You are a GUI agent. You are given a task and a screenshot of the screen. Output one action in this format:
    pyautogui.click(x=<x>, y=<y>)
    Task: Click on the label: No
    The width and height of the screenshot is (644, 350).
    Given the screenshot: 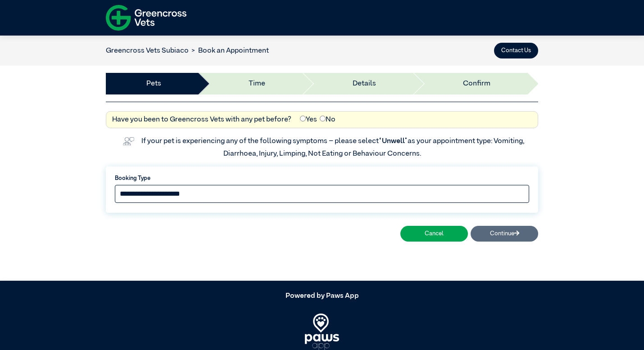 What is the action you would take?
    pyautogui.click(x=328, y=120)
    